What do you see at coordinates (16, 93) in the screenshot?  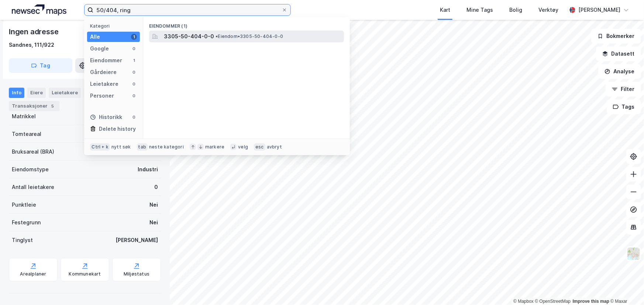 I see `div: Info` at bounding box center [16, 93].